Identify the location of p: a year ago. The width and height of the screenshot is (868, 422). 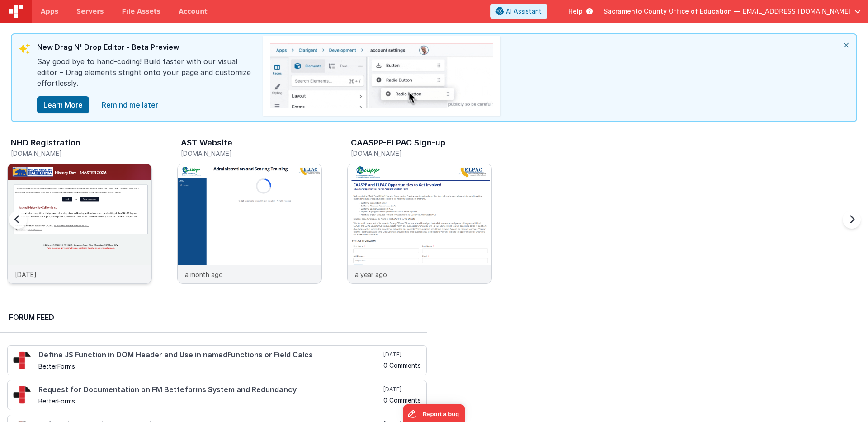
(371, 274).